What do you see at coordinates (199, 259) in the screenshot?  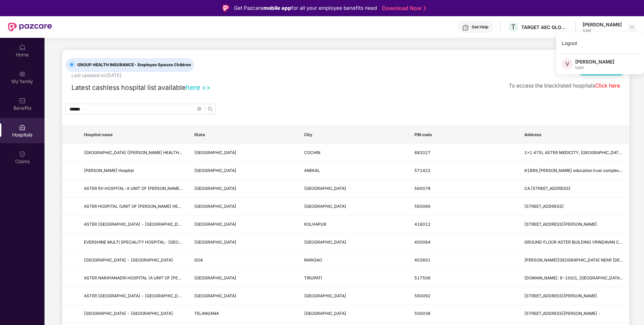 I see `span: GOA` at bounding box center [199, 259].